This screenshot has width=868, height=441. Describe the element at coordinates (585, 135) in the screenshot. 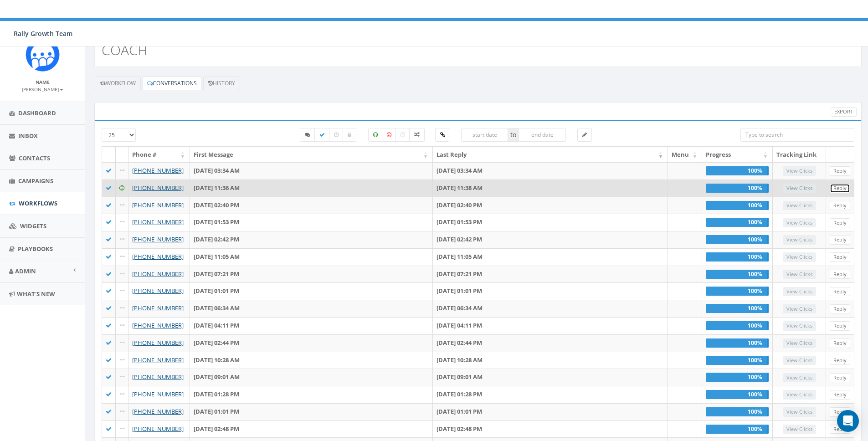

I see `span: Send Message` at that location.